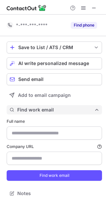  I want to click on span: Notes, so click(58, 194).